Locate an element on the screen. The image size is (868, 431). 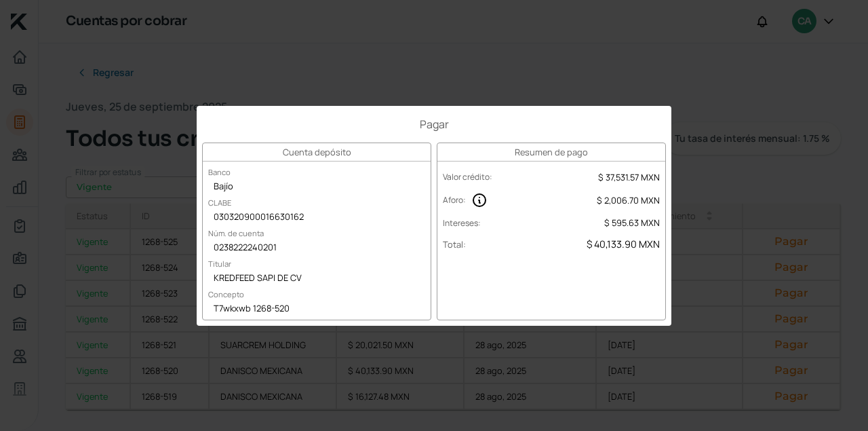
h3: Cuenta depósito is located at coordinates (317, 152).